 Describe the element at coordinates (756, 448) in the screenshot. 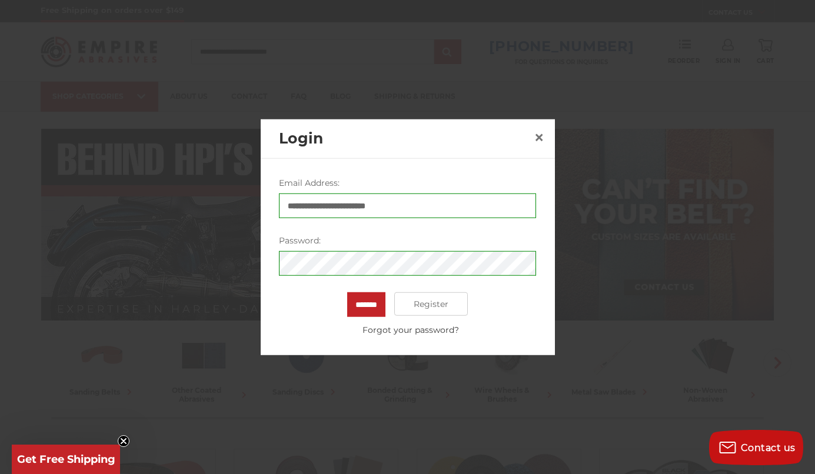

I see `button: Contact us` at that location.